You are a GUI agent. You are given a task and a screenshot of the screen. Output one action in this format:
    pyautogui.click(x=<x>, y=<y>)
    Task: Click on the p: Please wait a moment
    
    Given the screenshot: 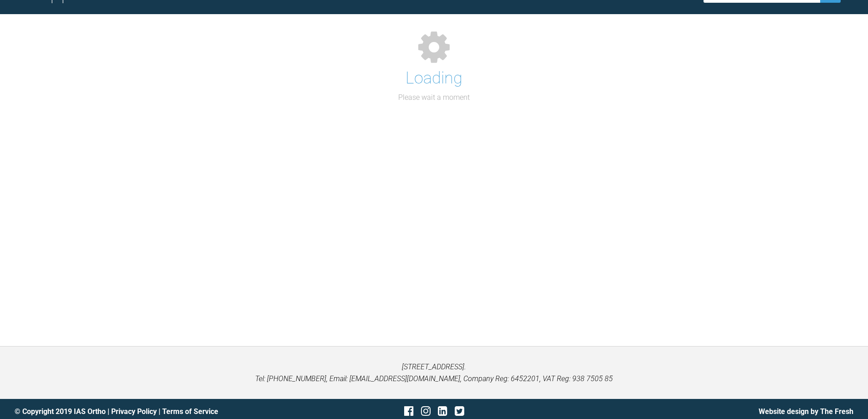 What is the action you would take?
    pyautogui.click(x=434, y=98)
    